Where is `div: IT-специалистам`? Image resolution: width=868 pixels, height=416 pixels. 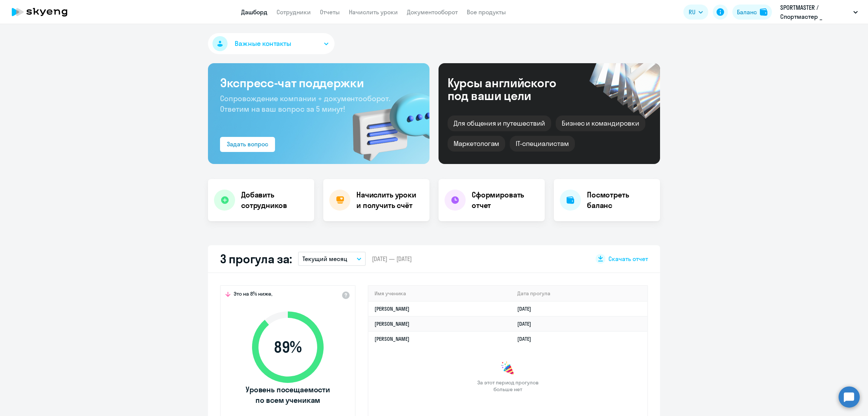
div: IT-специалистам is located at coordinates (542, 144).